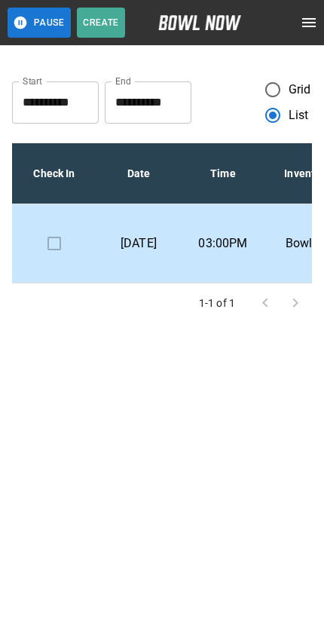 This screenshot has height=631, width=324. I want to click on p: 1-1 of 1, so click(217, 303).